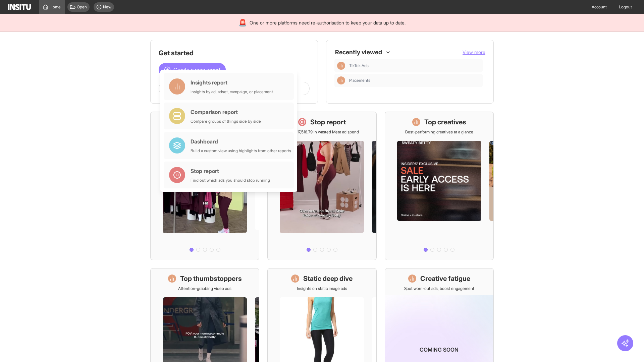 This screenshot has width=644, height=362. Describe the element at coordinates (322, 289) in the screenshot. I see `p: Insights on static image ads` at that location.